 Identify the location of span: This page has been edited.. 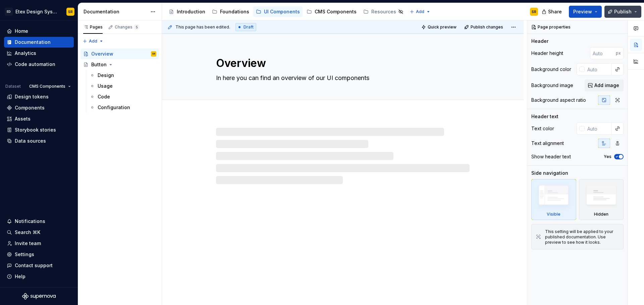
(203, 27).